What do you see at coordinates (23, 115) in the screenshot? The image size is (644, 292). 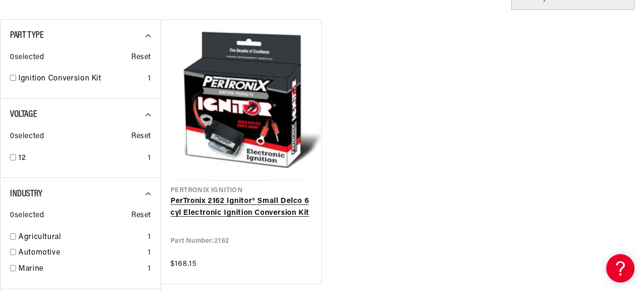 I see `span: Voltage` at bounding box center [23, 115].